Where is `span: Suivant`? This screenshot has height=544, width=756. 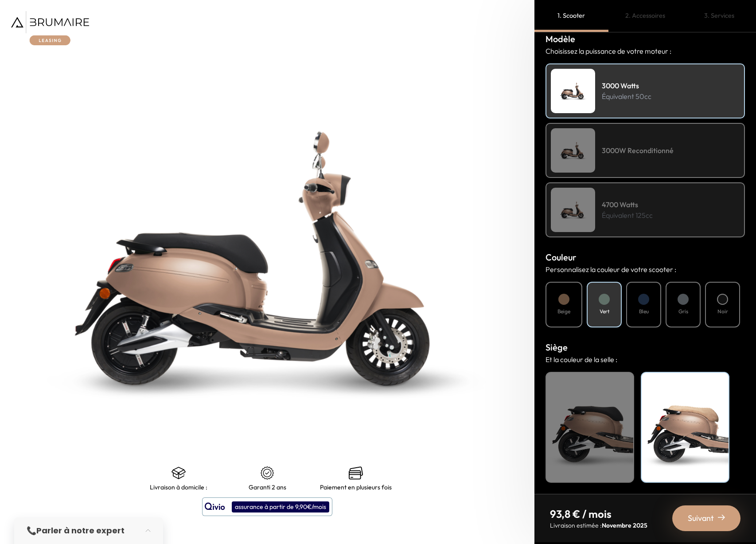 span: Suivant is located at coordinates (701, 518).